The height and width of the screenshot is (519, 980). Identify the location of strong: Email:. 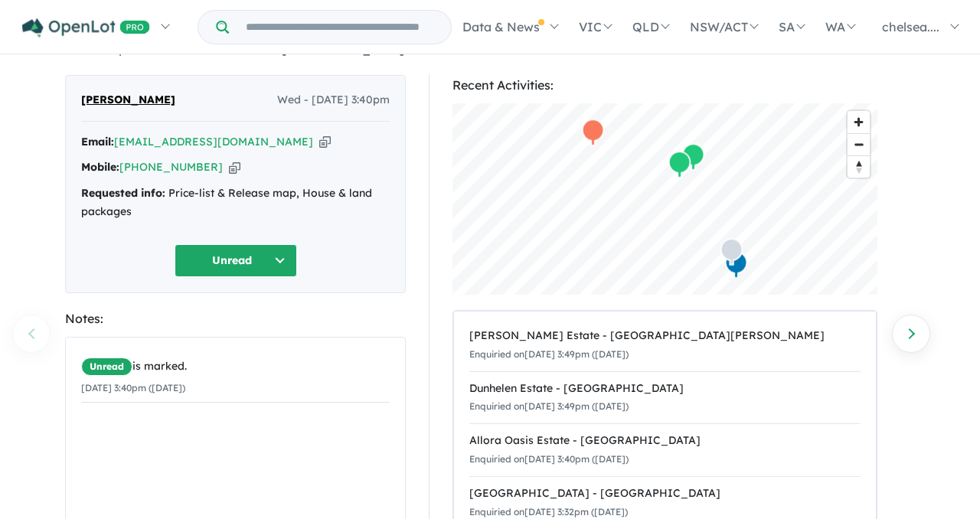
(97, 142).